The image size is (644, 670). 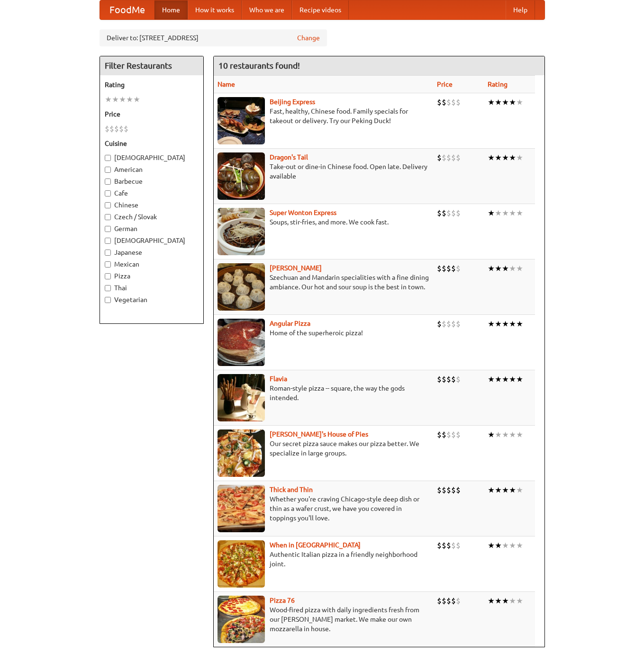 I want to click on input: Japanese, so click(x=108, y=252).